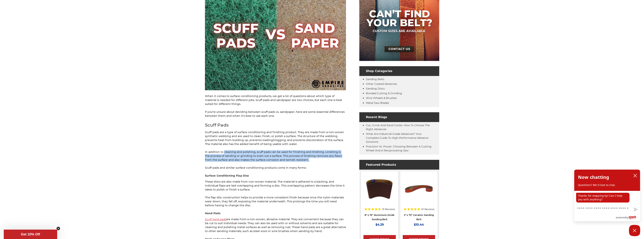  Describe the element at coordinates (384, 93) in the screenshot. I see `a: Bonded Cutting & Grinding` at that location.